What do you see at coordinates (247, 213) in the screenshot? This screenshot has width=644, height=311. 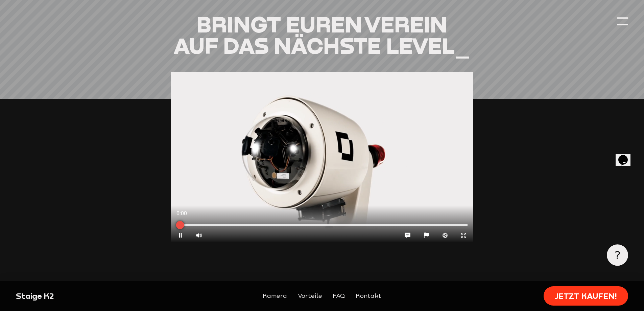 I see `div: 0:00` at bounding box center [247, 213].